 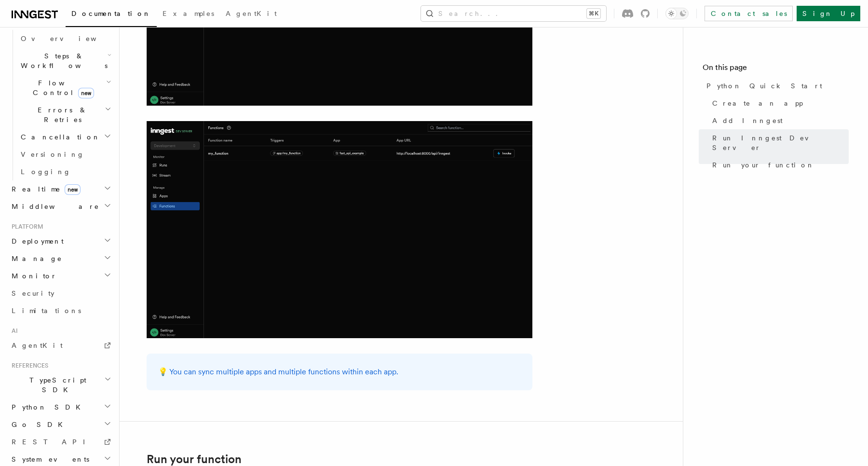 What do you see at coordinates (60, 105) in the screenshot?
I see `div: Inngest Functions` at bounding box center [60, 105].